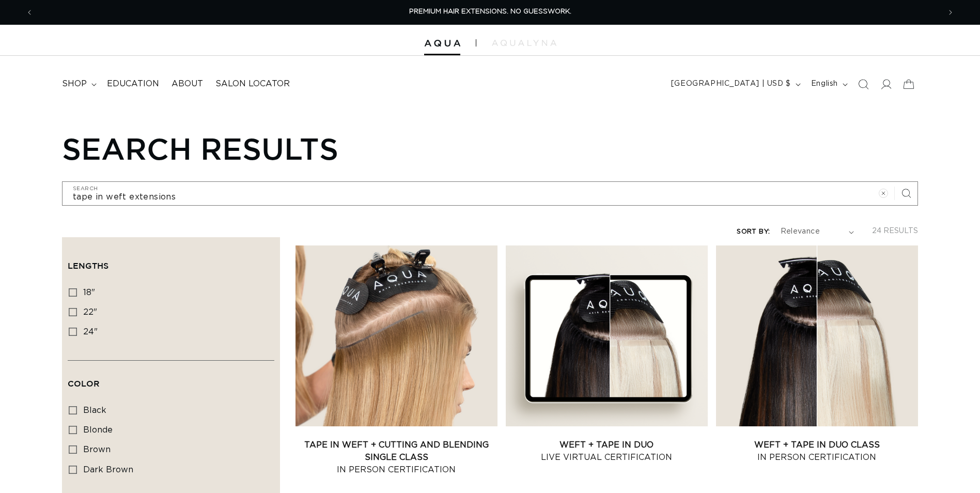  What do you see at coordinates (84, 384) in the screenshot?
I see `span: Color` at bounding box center [84, 384].